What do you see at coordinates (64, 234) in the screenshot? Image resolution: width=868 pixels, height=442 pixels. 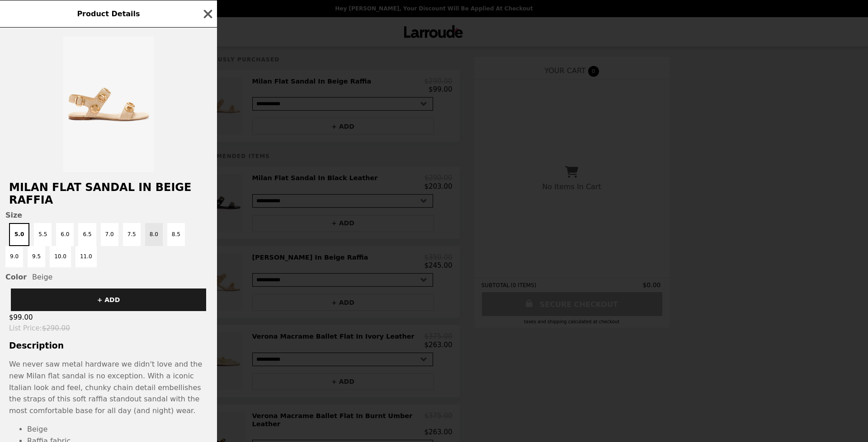 I see `button: 6.0` at bounding box center [64, 234].